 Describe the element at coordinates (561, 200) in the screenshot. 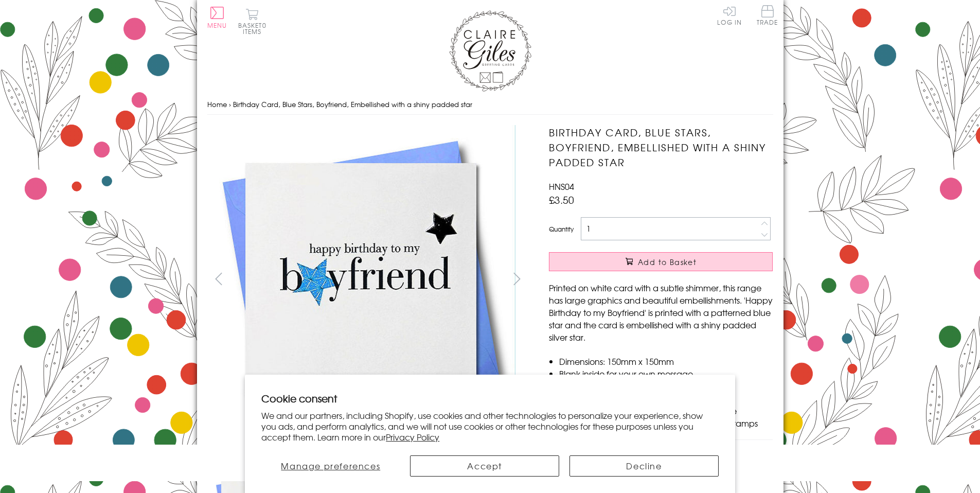

I see `span: £3.50` at that location.